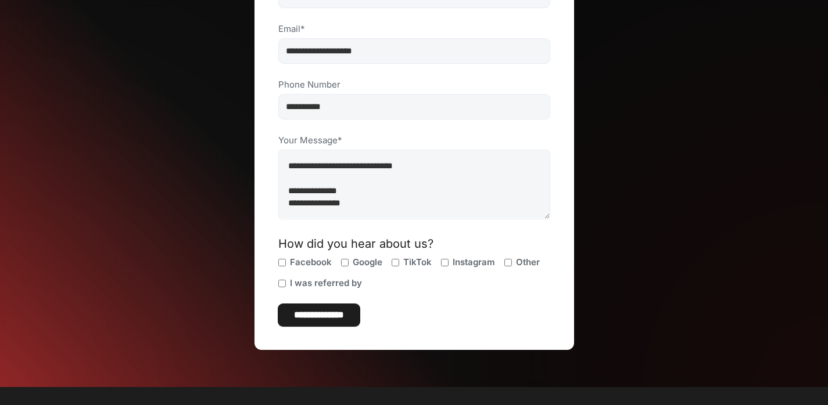 The height and width of the screenshot is (405, 828). I want to click on span: I was referred by, so click(326, 283).